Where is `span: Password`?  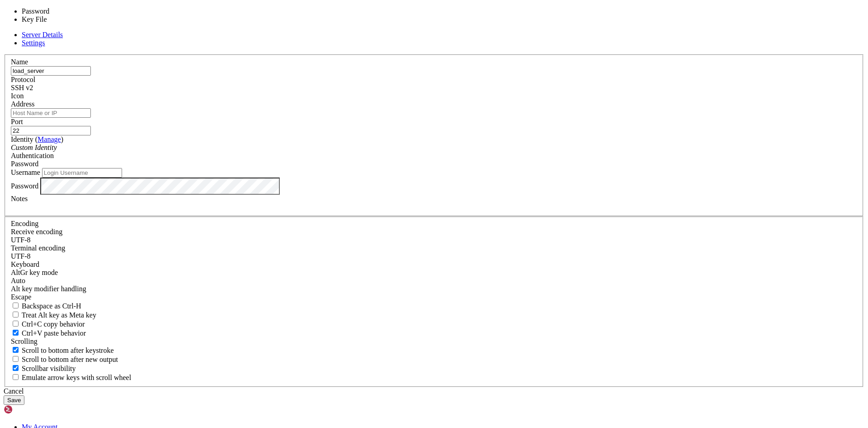 span: Password is located at coordinates (25, 163).